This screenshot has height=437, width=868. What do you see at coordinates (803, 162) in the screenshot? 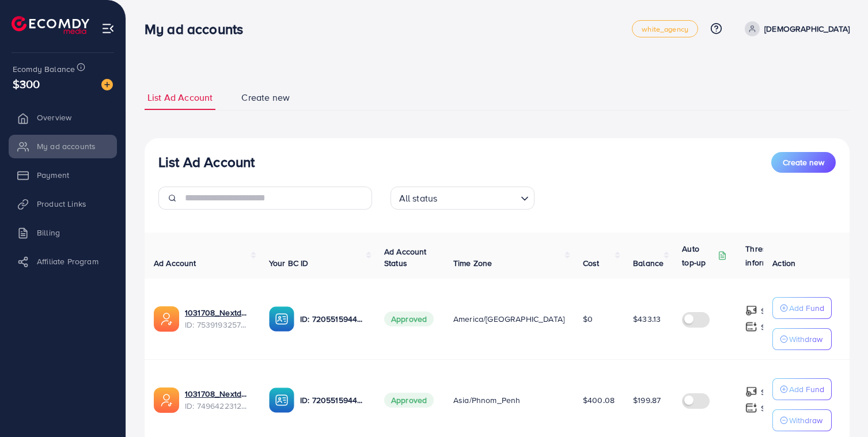
I see `button: Create new` at bounding box center [803, 162].